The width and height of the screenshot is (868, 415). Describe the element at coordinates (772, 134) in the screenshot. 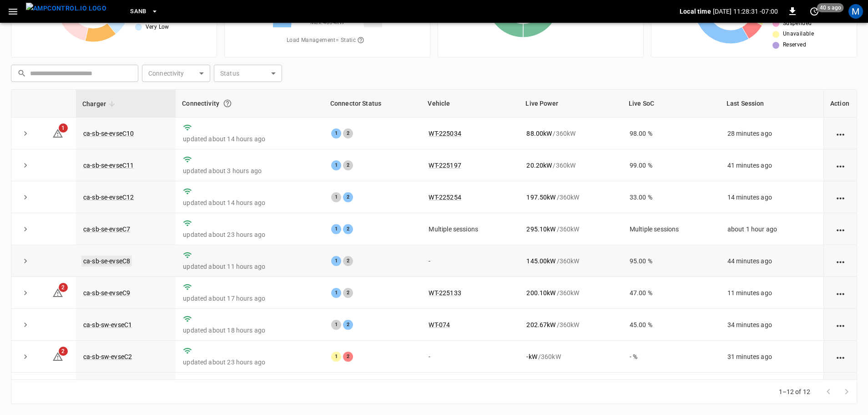

I see `td: 28 minutes ago` at that location.